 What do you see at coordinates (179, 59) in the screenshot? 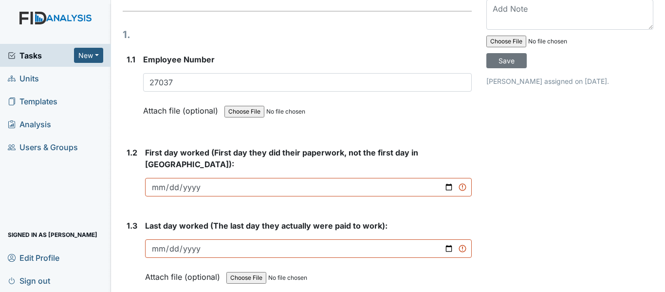
I see `span: Employee Number` at bounding box center [179, 59].